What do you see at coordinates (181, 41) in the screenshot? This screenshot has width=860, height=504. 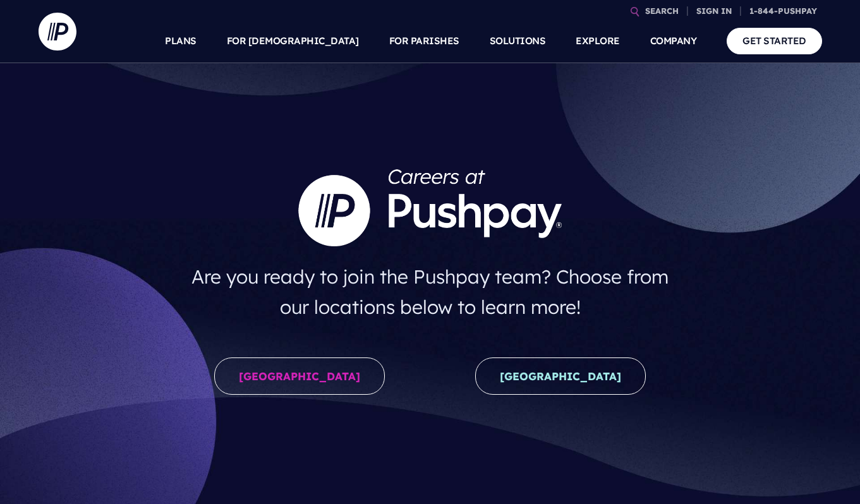 I see `a: PLANS` at bounding box center [181, 41].